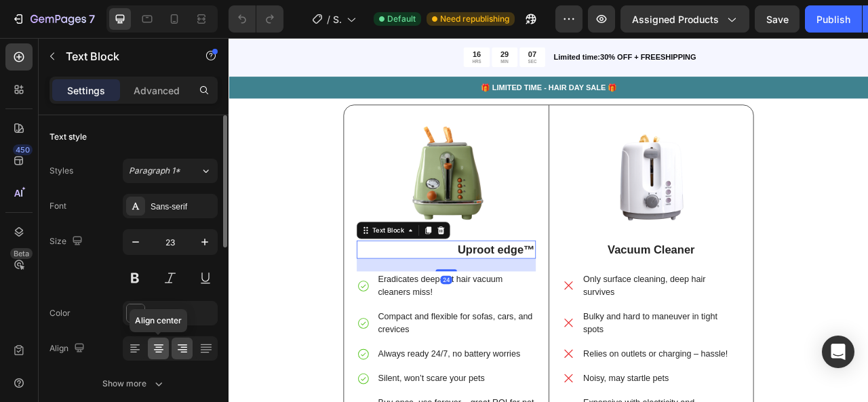 The width and height of the screenshot is (868, 402). What do you see at coordinates (58, 206) in the screenshot?
I see `div: Font` at bounding box center [58, 206].